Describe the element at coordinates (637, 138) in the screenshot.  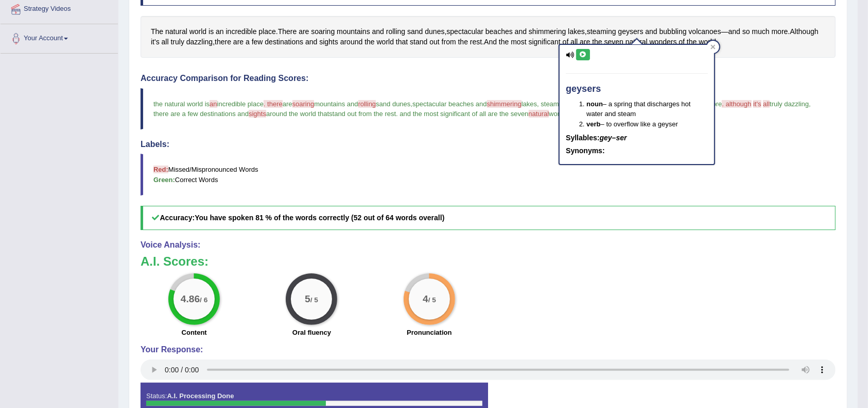
I see `h5: Syllables:` at that location.